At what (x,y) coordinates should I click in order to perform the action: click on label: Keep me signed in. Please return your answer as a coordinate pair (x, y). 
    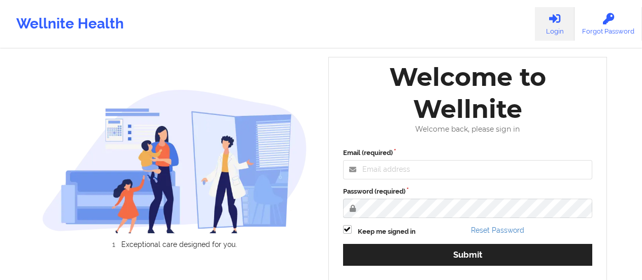
    Looking at the image, I should click on (387, 232).